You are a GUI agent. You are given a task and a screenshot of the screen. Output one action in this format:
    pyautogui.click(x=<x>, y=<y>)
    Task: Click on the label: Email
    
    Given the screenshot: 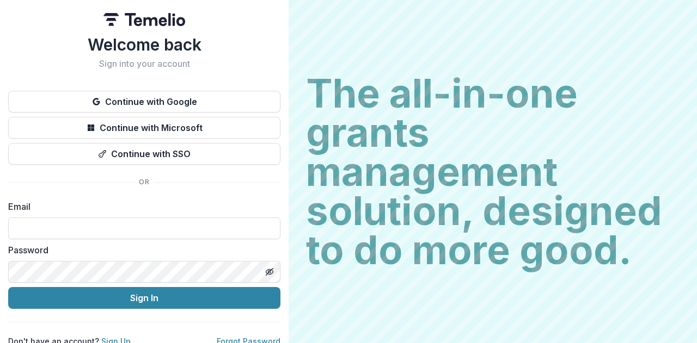 What is the action you would take?
    pyautogui.click(x=141, y=207)
    